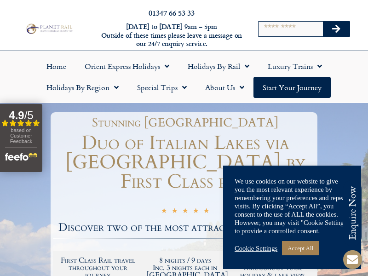 The width and height of the screenshot is (368, 276). What do you see at coordinates (49, 29) in the screenshot?
I see `img: Planet Rail Train Holidays Logo` at bounding box center [49, 29].